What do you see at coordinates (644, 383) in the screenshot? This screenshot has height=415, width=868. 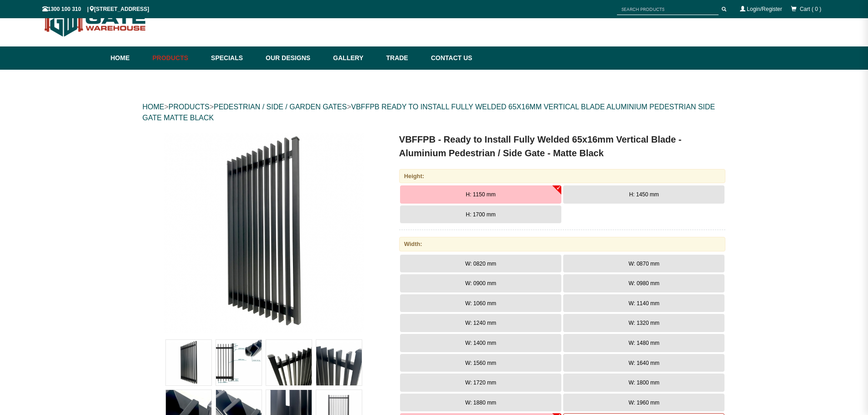 I see `button: W: 1800 mm` at bounding box center [644, 383].